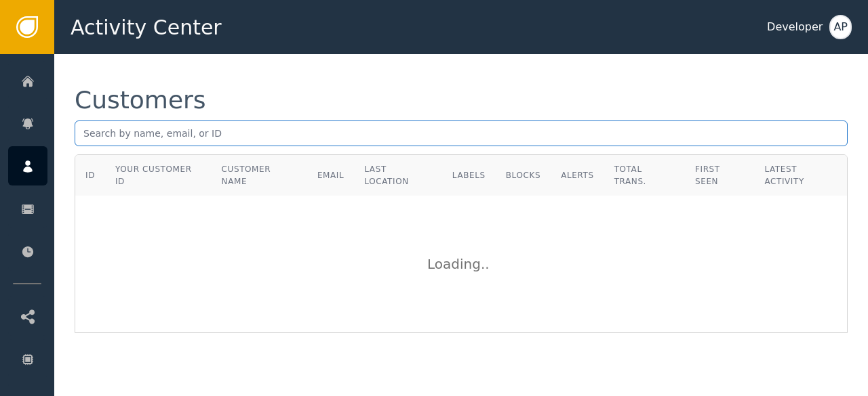  I want to click on div: Last Location, so click(398, 176).